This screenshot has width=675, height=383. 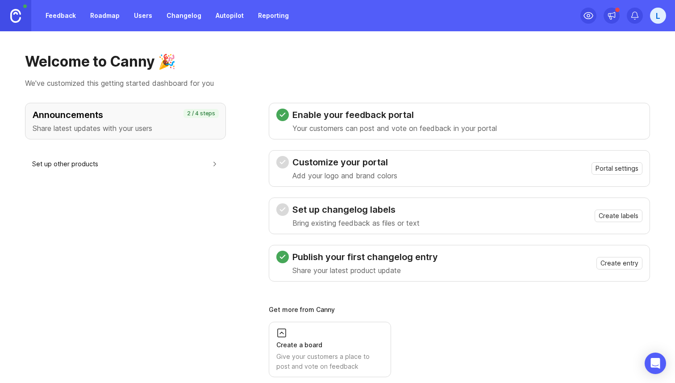 What do you see at coordinates (658, 16) in the screenshot?
I see `button: L` at bounding box center [658, 16].